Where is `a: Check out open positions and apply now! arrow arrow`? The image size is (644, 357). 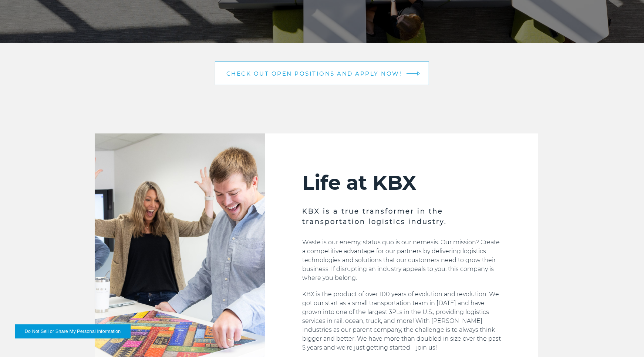 a: Check out open positions and apply now! arrow arrow is located at coordinates (322, 74).